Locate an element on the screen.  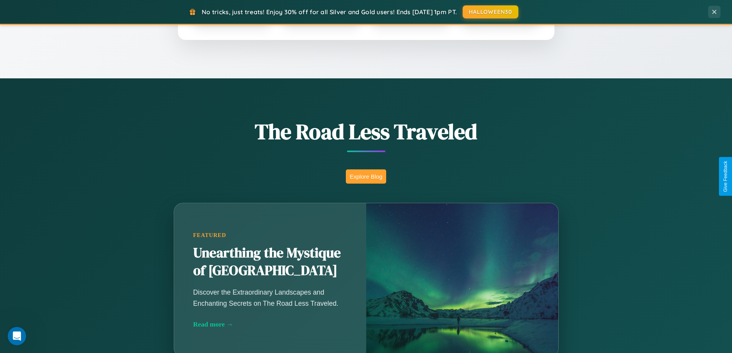
div: Read more → is located at coordinates (270, 324).